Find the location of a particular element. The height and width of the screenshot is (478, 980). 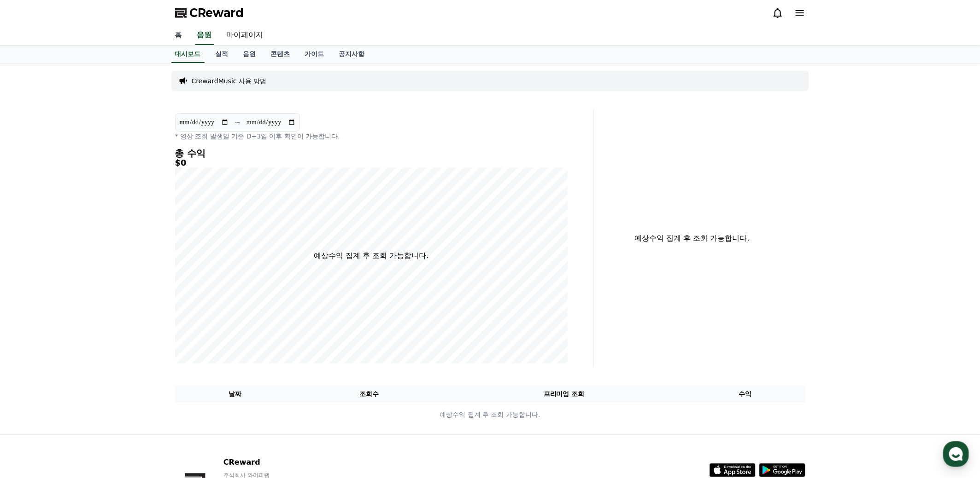

th: 수익 is located at coordinates (745, 394).